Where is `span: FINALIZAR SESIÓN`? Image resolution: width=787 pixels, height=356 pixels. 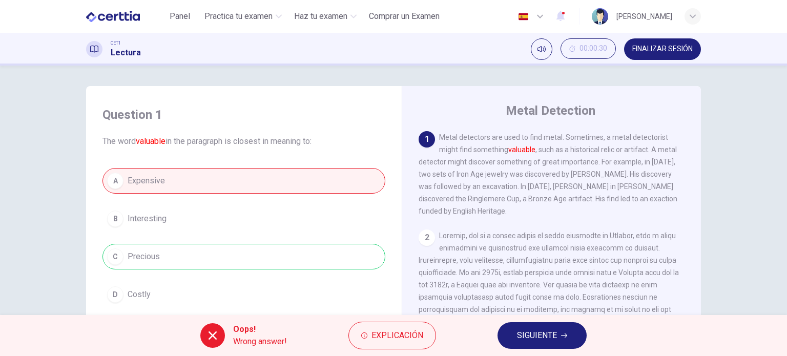 span: FINALIZAR SESIÓN is located at coordinates (663, 49).